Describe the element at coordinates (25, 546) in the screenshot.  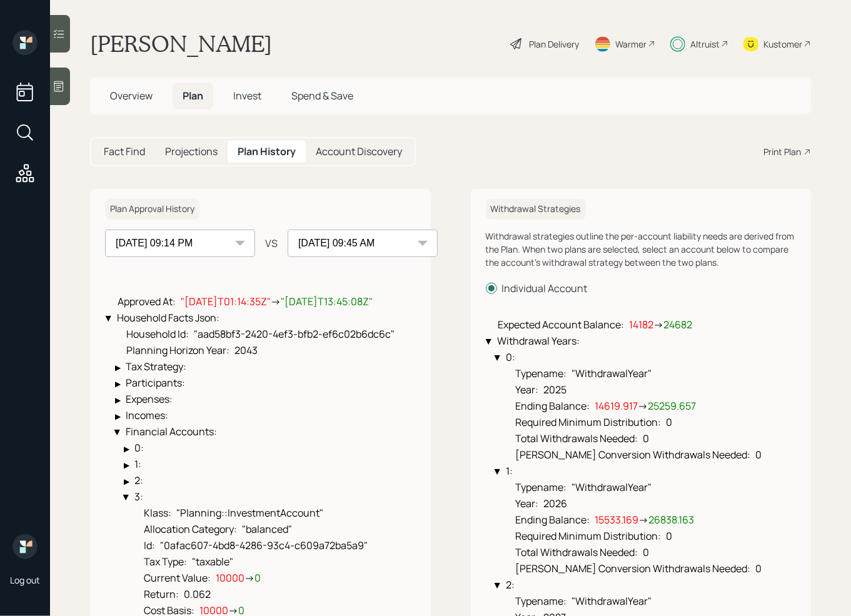
I see `img: retirable_logo.png` at that location.